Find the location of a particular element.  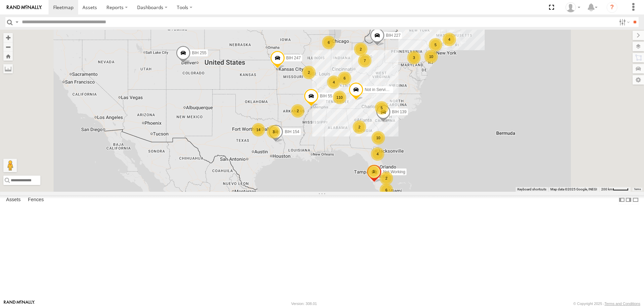

div: © Copyright 2025 - is located at coordinates (607, 303).